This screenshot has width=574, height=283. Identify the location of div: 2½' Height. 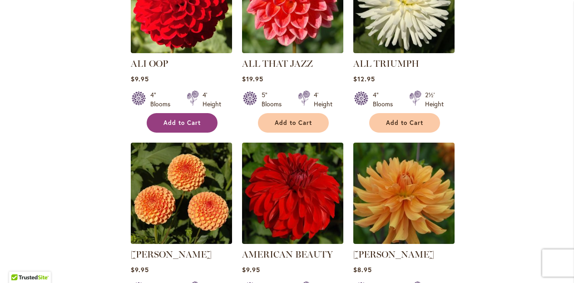
(434, 99).